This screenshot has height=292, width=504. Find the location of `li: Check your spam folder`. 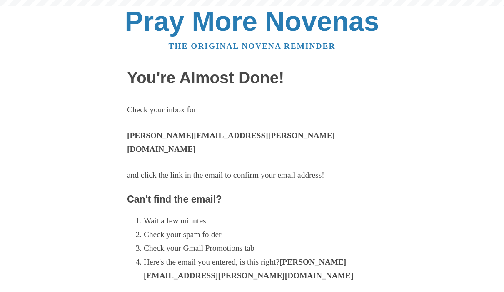

li: Check your spam folder is located at coordinates (260, 235).